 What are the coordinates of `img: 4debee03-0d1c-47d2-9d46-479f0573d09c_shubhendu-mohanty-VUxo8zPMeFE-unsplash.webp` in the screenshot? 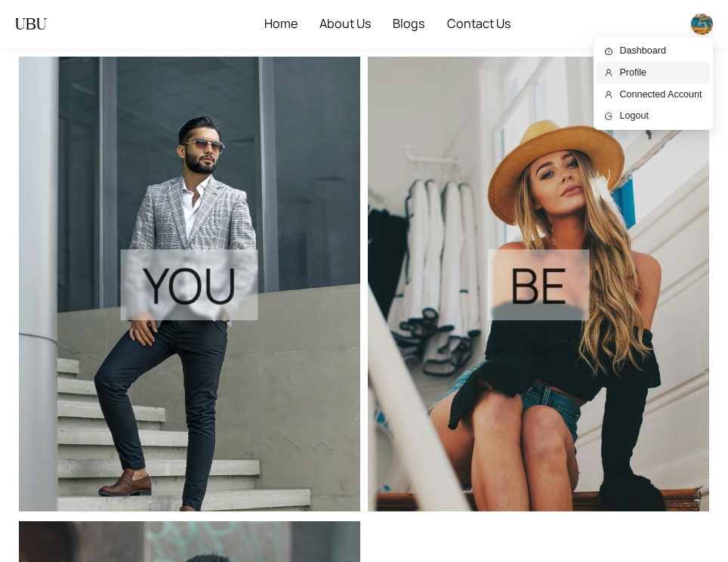 It's located at (701, 24).